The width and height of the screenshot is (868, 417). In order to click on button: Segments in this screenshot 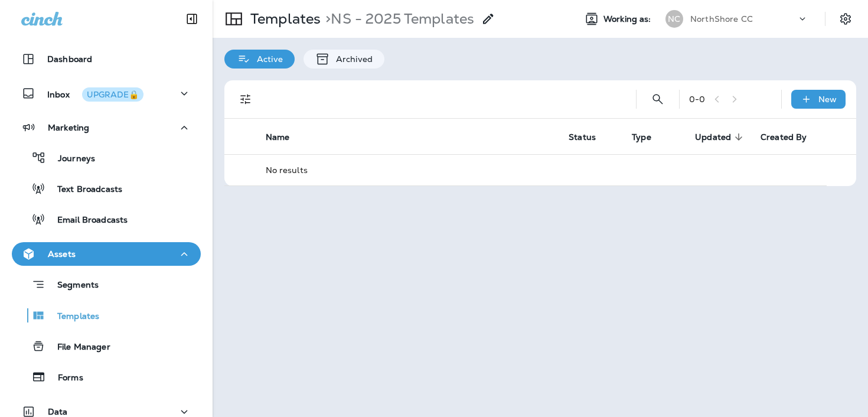, I will do `click(106, 284)`.